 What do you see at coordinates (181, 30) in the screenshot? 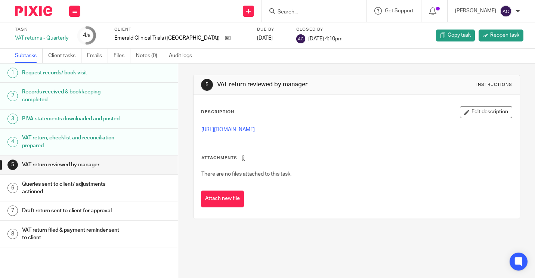
I see `label: Client` at bounding box center [181, 30].